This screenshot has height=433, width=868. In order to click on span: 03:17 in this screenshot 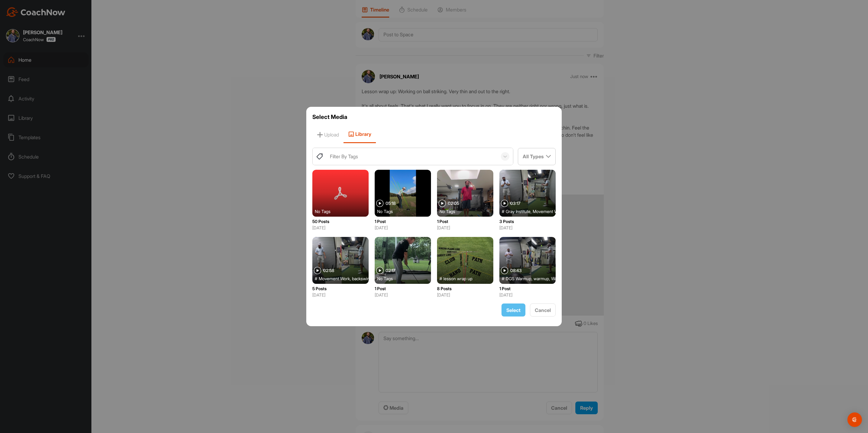, I will do `click(515, 203)`.